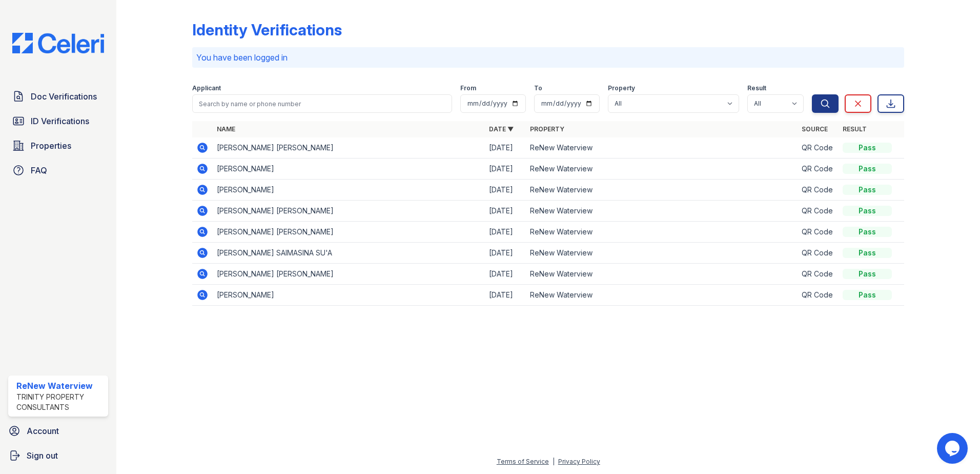 The height and width of the screenshot is (474, 980). I want to click on label: Result, so click(757, 88).